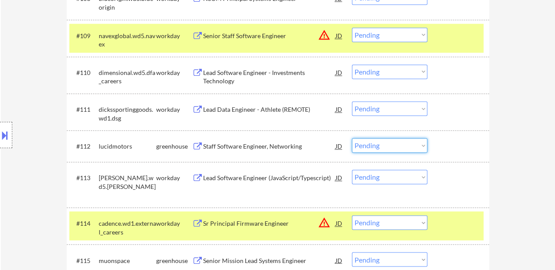 The width and height of the screenshot is (555, 270). I want to click on div: Staff Software Engineer, Networking, so click(269, 146).